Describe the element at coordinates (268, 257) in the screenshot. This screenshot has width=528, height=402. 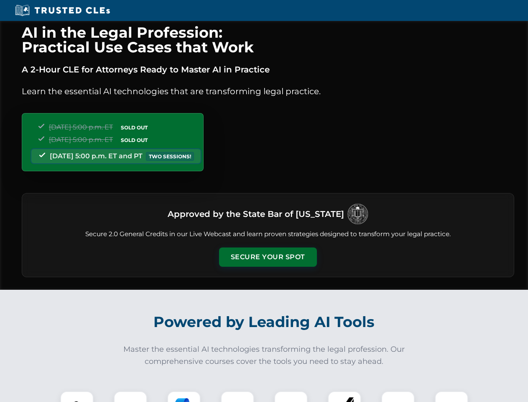
I see `button: Secure Your Spot` at that location.